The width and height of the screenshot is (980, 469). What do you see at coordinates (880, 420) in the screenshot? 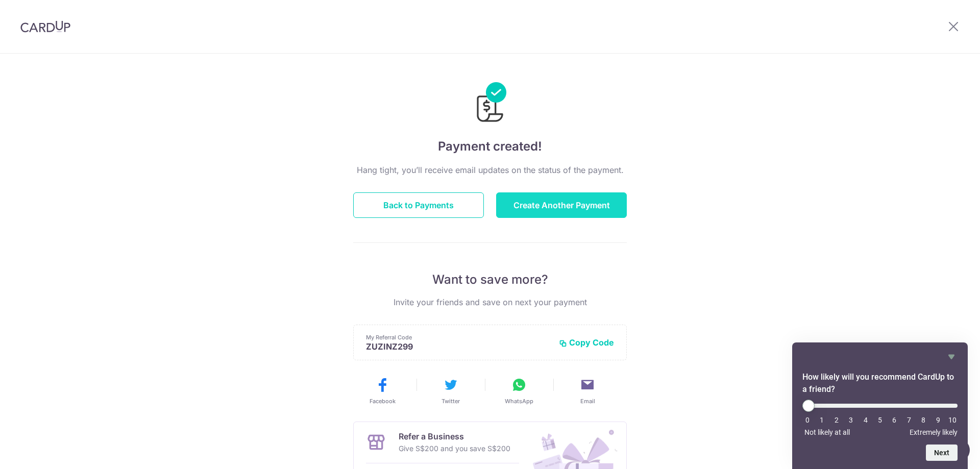
I see `li: 5` at bounding box center [880, 420].